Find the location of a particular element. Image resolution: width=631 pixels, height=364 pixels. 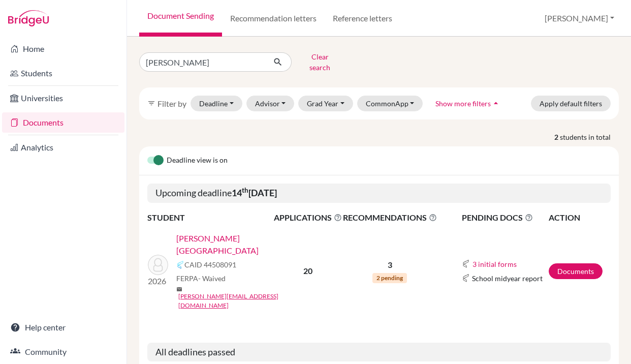

span: 2 pending is located at coordinates (390, 278).